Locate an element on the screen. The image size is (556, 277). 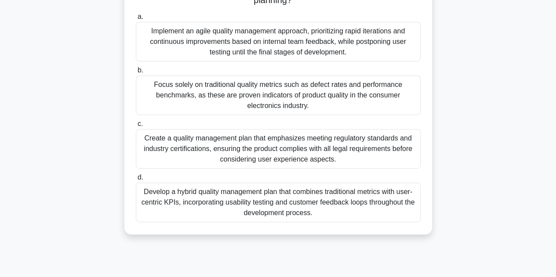
span: b. is located at coordinates (140, 70).